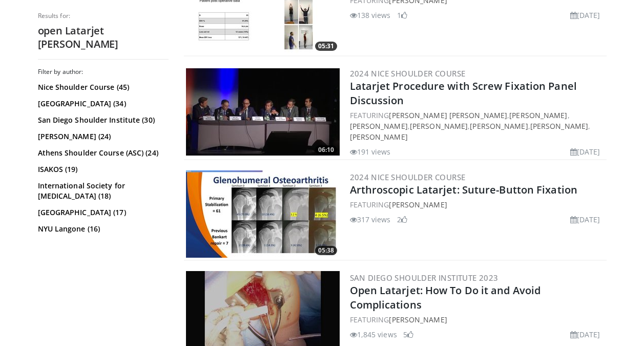  What do you see at coordinates (263, 112) in the screenshot?
I see `img: 91245116-e238-4a0b-8147-61991982e809.300x170_q85_crop-smart_upscale.jpg` at bounding box center [263, 112].